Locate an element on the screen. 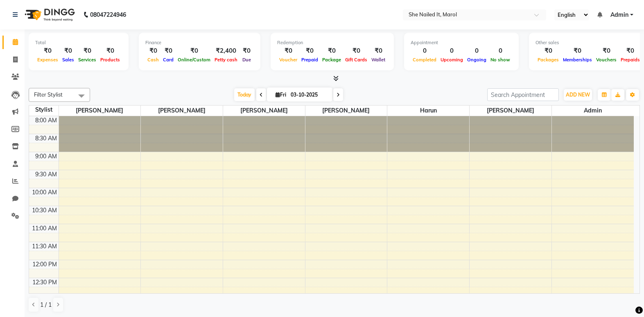 This screenshot has width=644, height=317. div: 8:30 AM is located at coordinates (46, 138).